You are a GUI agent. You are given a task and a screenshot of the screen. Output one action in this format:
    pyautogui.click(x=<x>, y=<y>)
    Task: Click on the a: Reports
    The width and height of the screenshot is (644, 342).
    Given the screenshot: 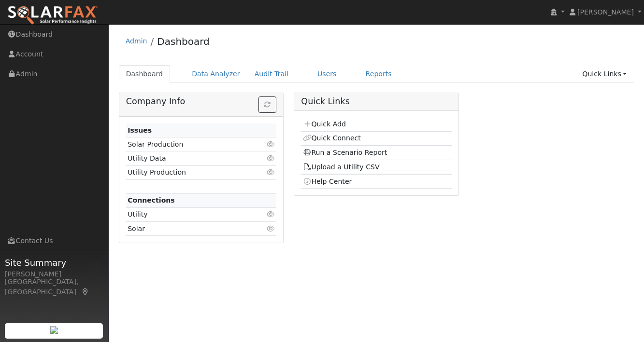 What is the action you would take?
    pyautogui.click(x=379, y=74)
    